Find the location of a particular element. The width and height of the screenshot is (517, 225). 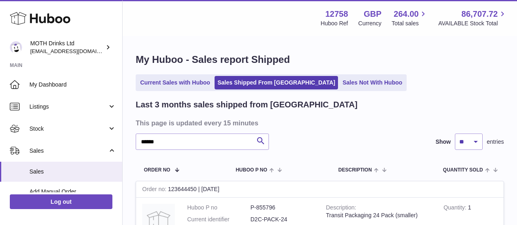

span: My Dashboard is located at coordinates (73, 85).